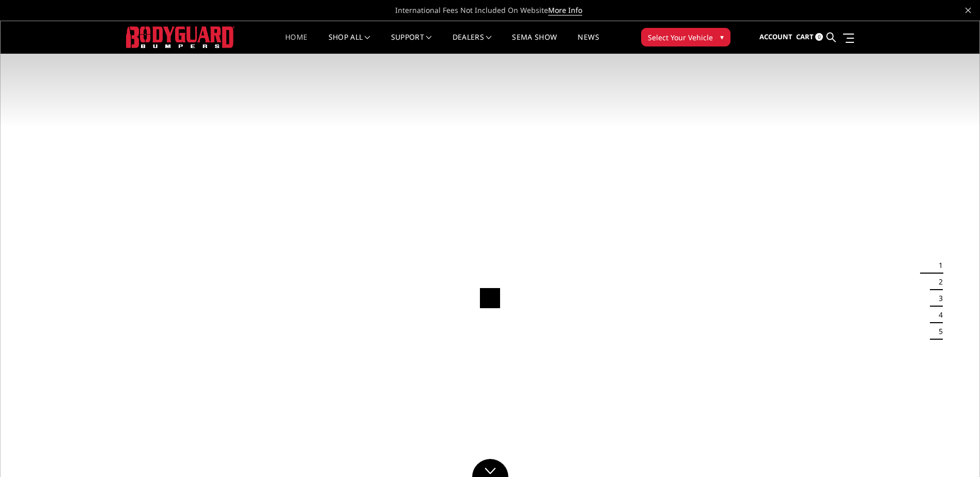 This screenshot has width=980, height=477. Describe the element at coordinates (810, 38) in the screenshot. I see `a: Cart 0` at that location.